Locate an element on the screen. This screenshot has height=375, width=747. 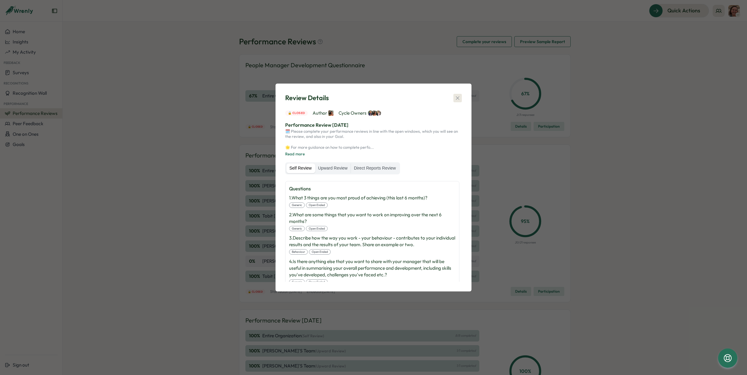
div: Behaviour is located at coordinates (298, 252).